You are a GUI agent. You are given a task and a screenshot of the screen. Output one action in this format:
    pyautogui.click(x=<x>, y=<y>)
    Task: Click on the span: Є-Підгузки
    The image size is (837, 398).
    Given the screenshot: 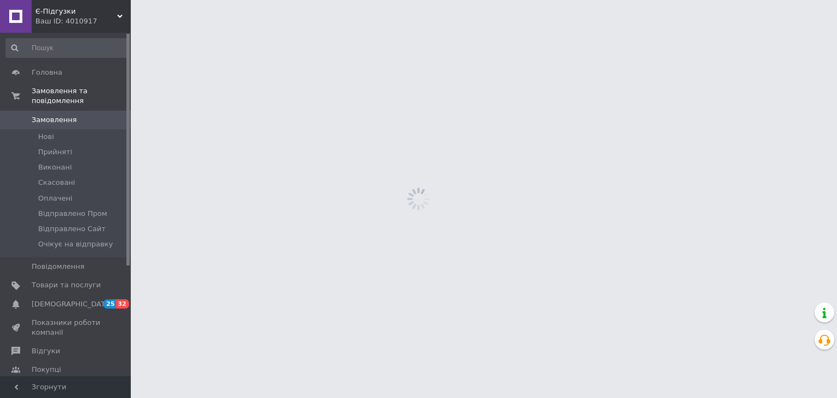 What is the action you would take?
    pyautogui.click(x=76, y=11)
    